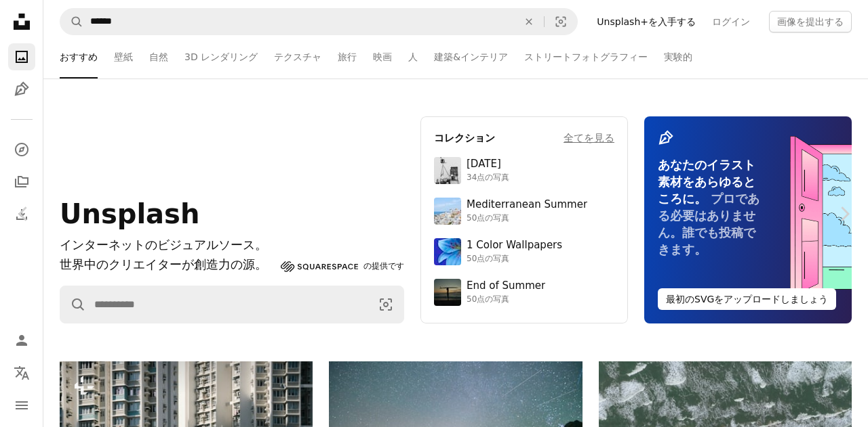 Image resolution: width=868 pixels, height=427 pixels. What do you see at coordinates (347, 57) in the screenshot?
I see `a: 旅行` at bounding box center [347, 57].